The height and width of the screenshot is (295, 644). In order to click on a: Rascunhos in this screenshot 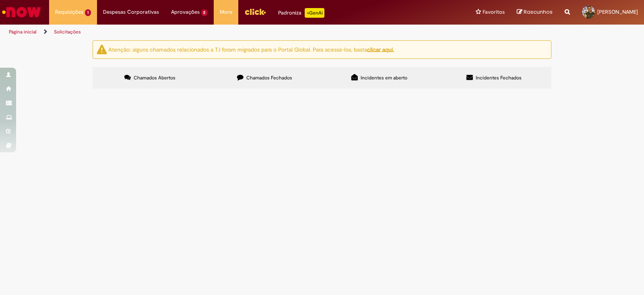, I will do `click(535, 12)`.